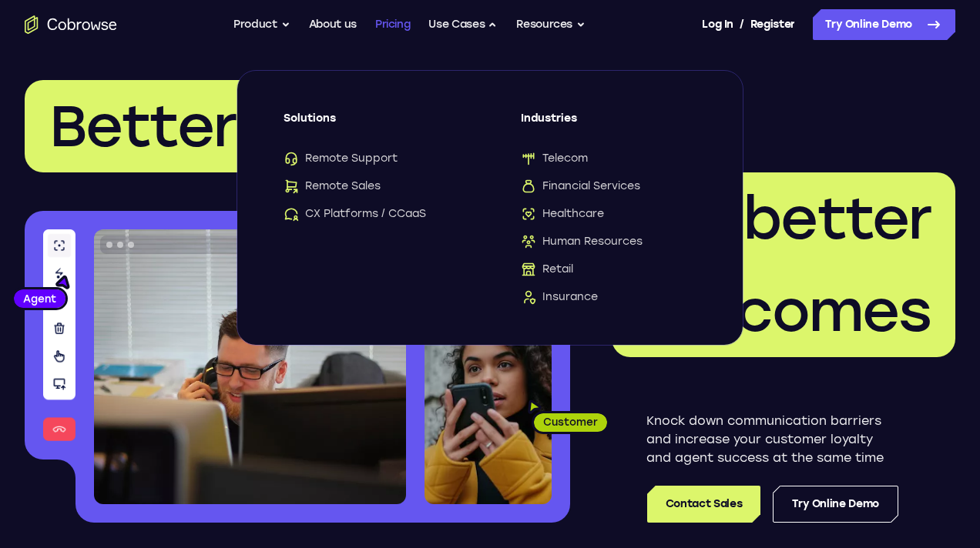  Describe the element at coordinates (608, 215) in the screenshot. I see `a: HealthcareHealthcare` at that location.